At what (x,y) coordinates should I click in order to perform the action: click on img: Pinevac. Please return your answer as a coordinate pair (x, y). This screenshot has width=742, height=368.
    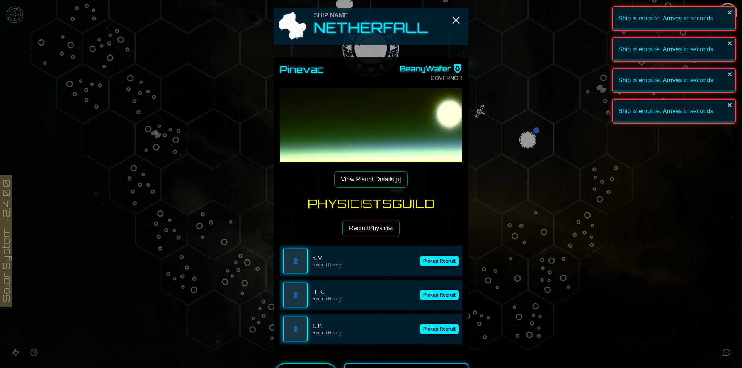
    Looking at the image, I should click on (371, 179).